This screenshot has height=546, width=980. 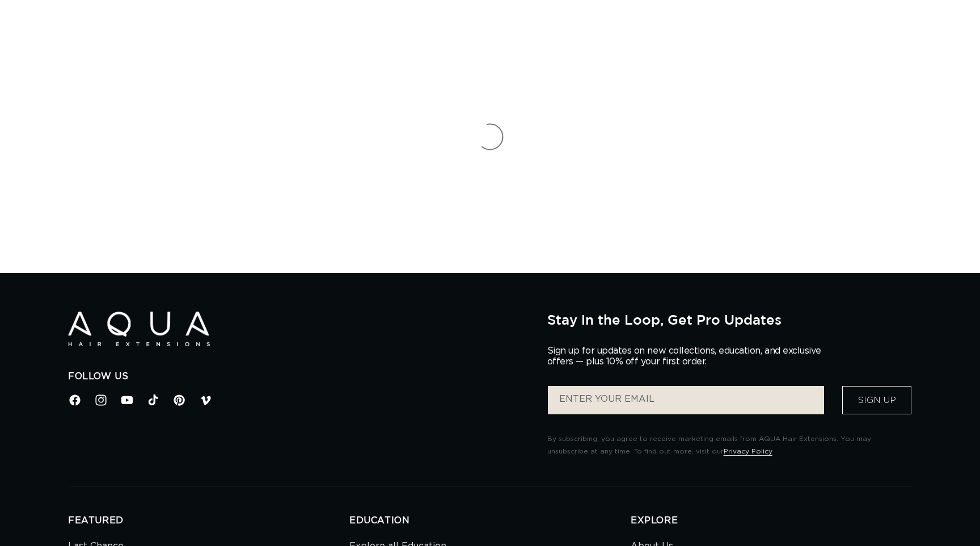 I want to click on button: Sign Up, so click(x=877, y=400).